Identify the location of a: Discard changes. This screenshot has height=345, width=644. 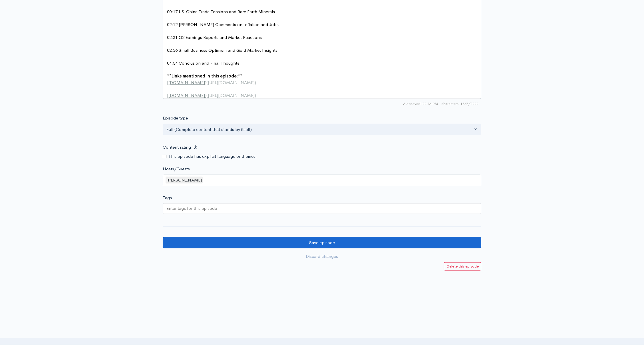
(322, 257).